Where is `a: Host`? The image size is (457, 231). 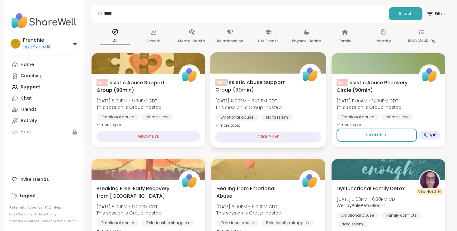 a: Host is located at coordinates (44, 132).